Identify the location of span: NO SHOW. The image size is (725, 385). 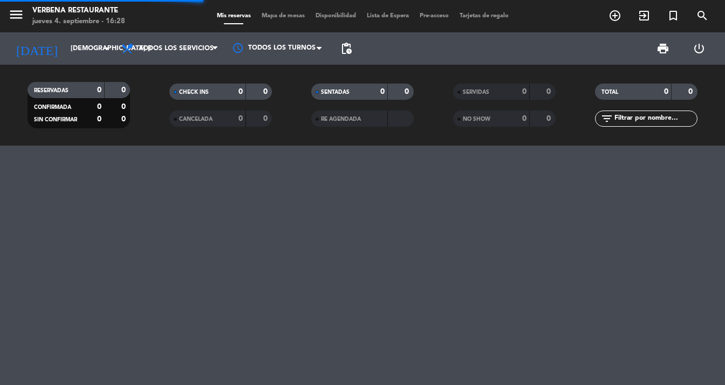
(477, 119).